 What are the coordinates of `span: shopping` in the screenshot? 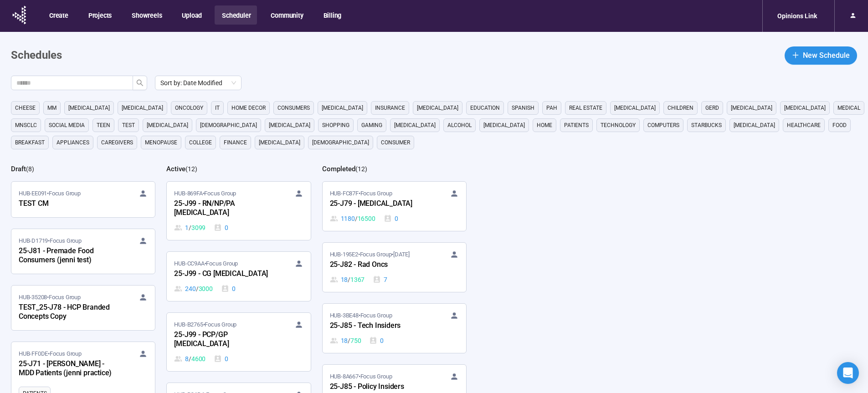 It's located at (336, 125).